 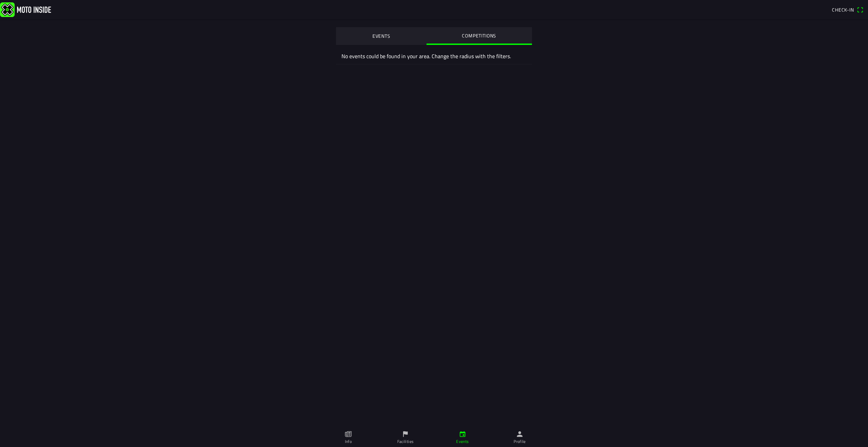 What do you see at coordinates (382, 36) in the screenshot?
I see `ion-segment-button: EVENTS` at bounding box center [382, 36].